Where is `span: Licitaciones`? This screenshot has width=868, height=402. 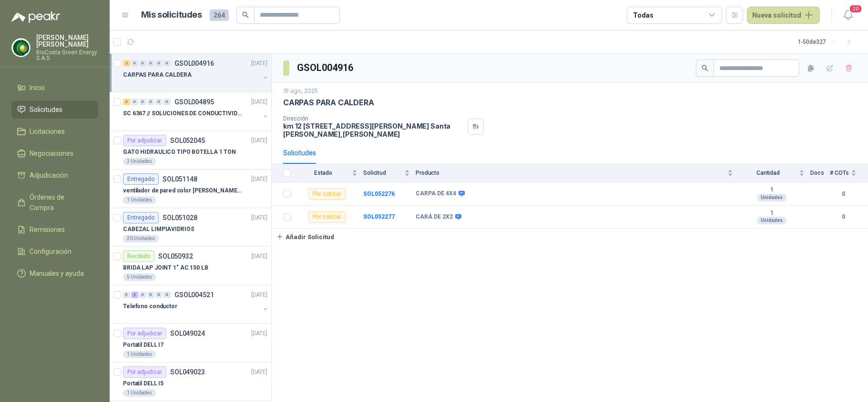
span: Licitaciones is located at coordinates (47, 132).